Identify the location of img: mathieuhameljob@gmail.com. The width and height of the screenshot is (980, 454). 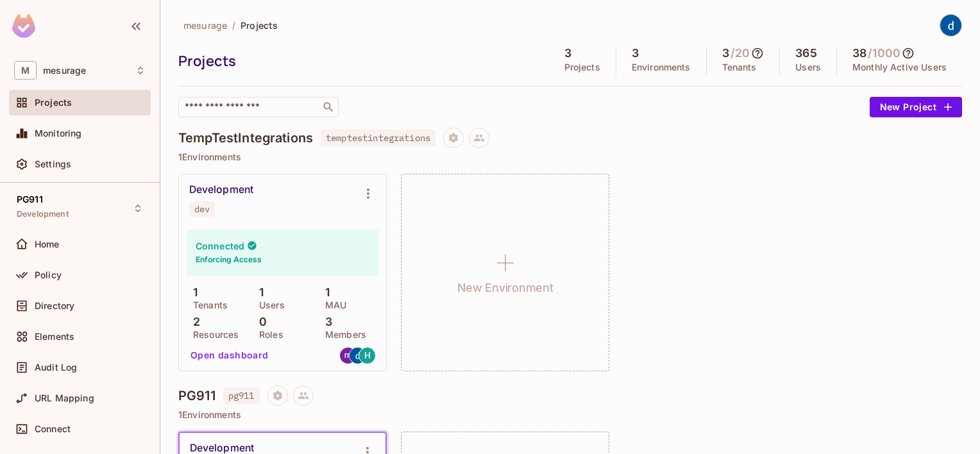
(347, 355).